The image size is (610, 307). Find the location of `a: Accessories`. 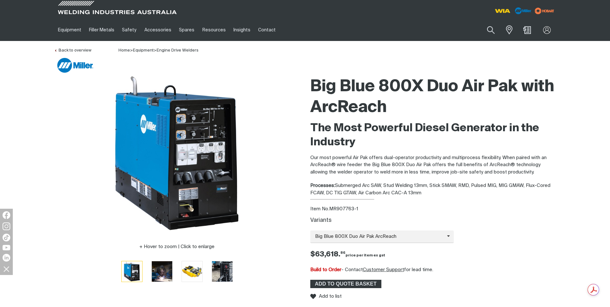

a: Accessories is located at coordinates (158, 30).